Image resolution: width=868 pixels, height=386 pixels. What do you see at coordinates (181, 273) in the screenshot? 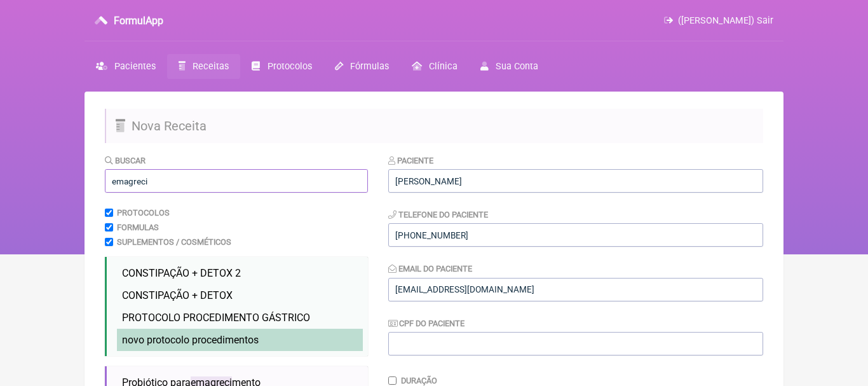
I see `span: CONSTIPAÇÃO + DETOX 2` at bounding box center [181, 273].